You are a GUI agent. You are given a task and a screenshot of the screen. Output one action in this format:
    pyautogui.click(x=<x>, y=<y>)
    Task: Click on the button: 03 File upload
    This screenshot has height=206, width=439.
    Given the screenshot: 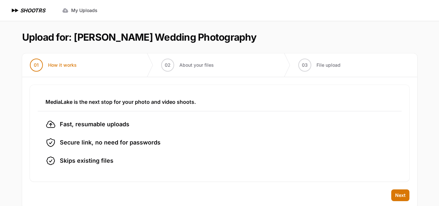 What is the action you would take?
    pyautogui.click(x=320, y=65)
    